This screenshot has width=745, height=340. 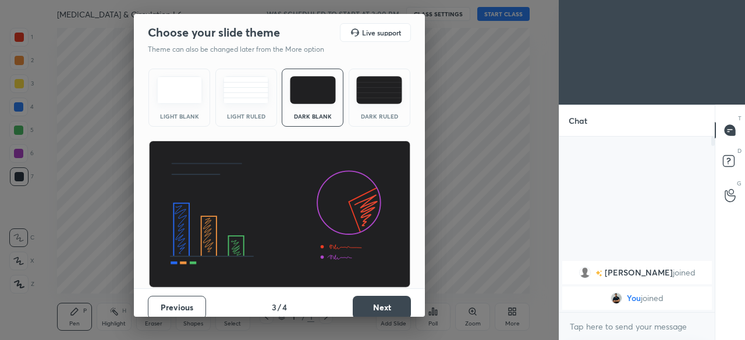 I want to click on div: grid, so click(x=636, y=286).